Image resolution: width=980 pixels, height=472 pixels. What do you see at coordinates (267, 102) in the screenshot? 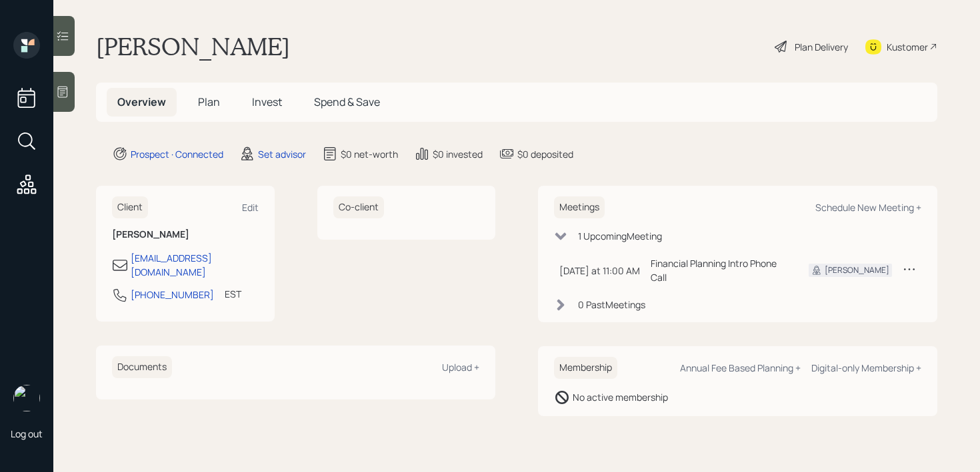
I see `span: Invest` at bounding box center [267, 102].